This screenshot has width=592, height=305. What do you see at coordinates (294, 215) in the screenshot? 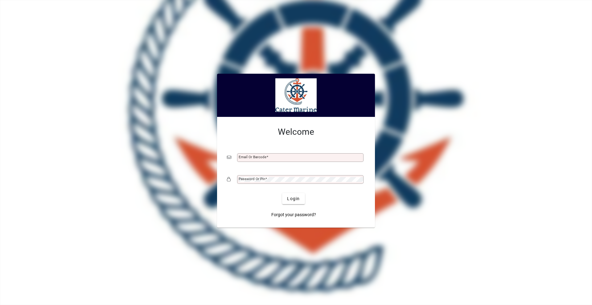
I see `span: Forgot your password?` at bounding box center [294, 215].